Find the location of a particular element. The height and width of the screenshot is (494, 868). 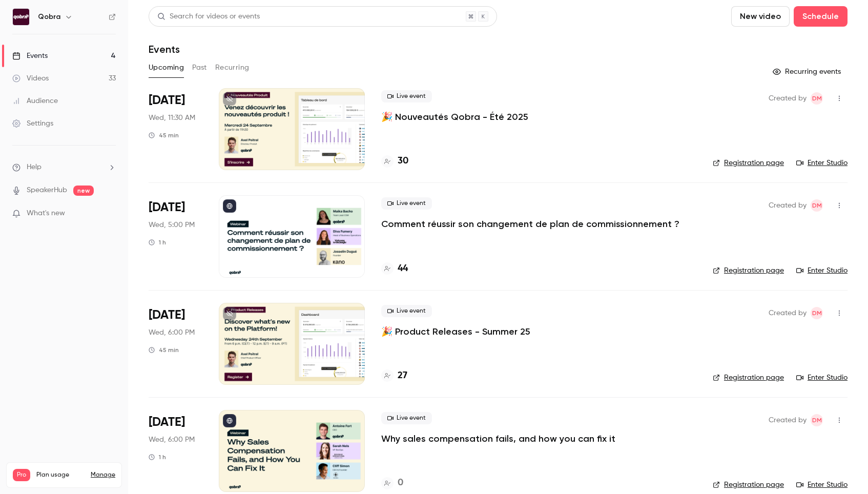

div: Sep 24 Wed, 6:00 PM (Europe/Paris) is located at coordinates (175, 344).